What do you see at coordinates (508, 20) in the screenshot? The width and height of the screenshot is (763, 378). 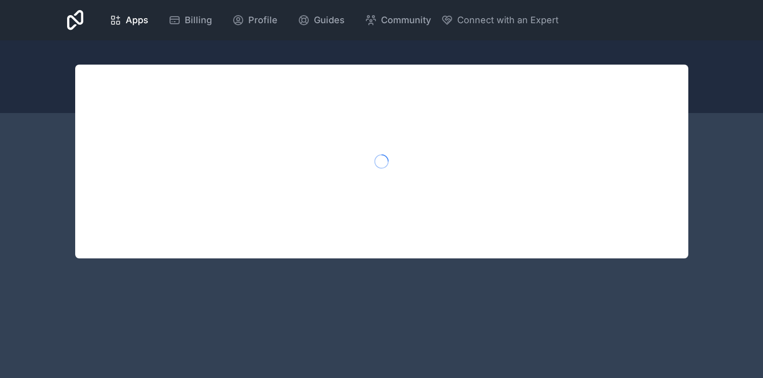 I see `span: Connect with an Expert` at bounding box center [508, 20].